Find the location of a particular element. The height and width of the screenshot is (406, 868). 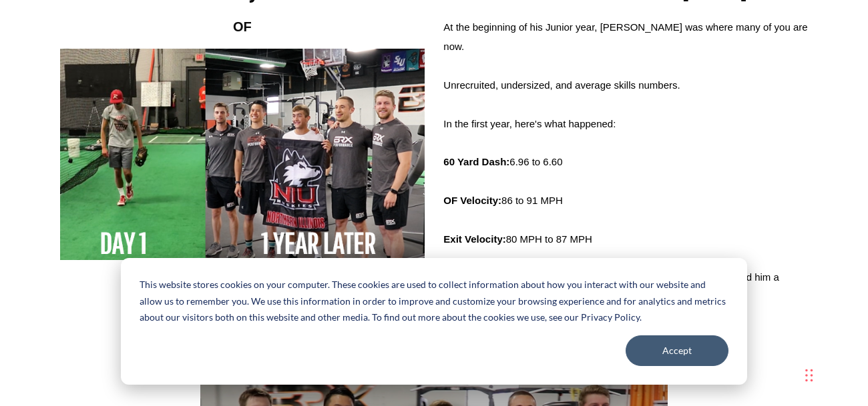

strong: OF Velocity: is located at coordinates (472, 200).